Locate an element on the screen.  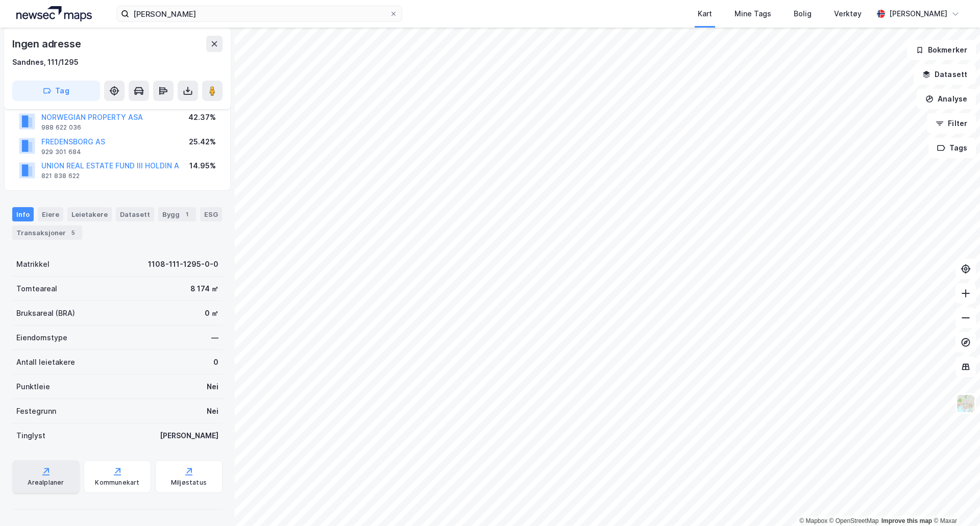
img: Z is located at coordinates (965, 404).